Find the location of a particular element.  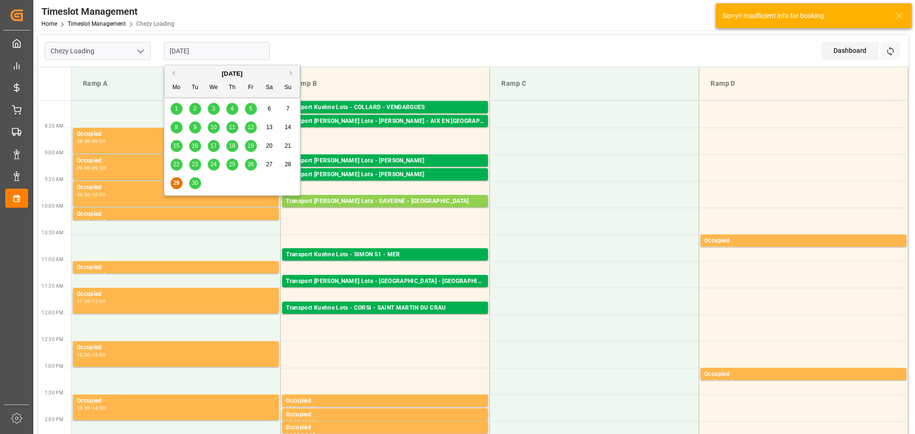

button: Next Month is located at coordinates (293, 73).